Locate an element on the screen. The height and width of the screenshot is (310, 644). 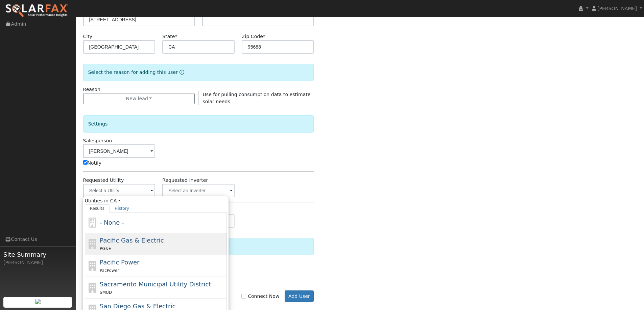
a: Results is located at coordinates (97, 208).